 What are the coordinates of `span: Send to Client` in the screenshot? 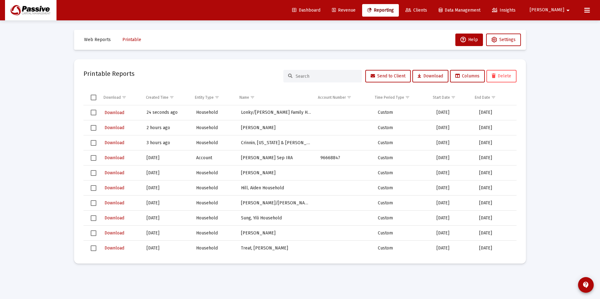 It's located at (388, 76).